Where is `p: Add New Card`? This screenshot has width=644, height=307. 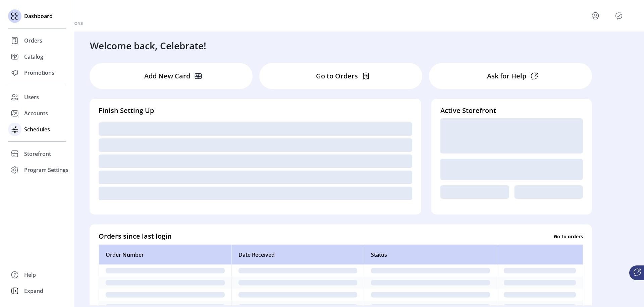 p: Add New Card is located at coordinates (167, 76).